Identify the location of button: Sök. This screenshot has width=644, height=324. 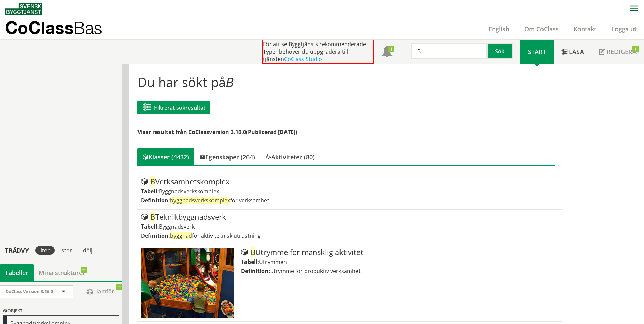
(501, 51).